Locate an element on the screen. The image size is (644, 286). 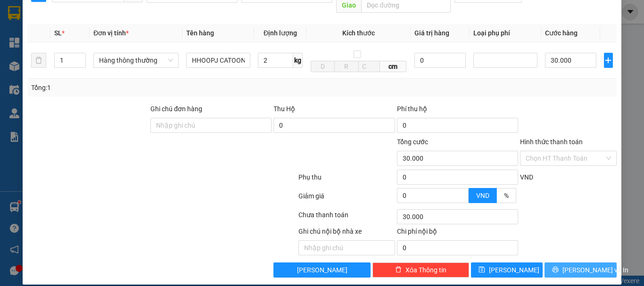
span: Cước hàng is located at coordinates (561, 33).